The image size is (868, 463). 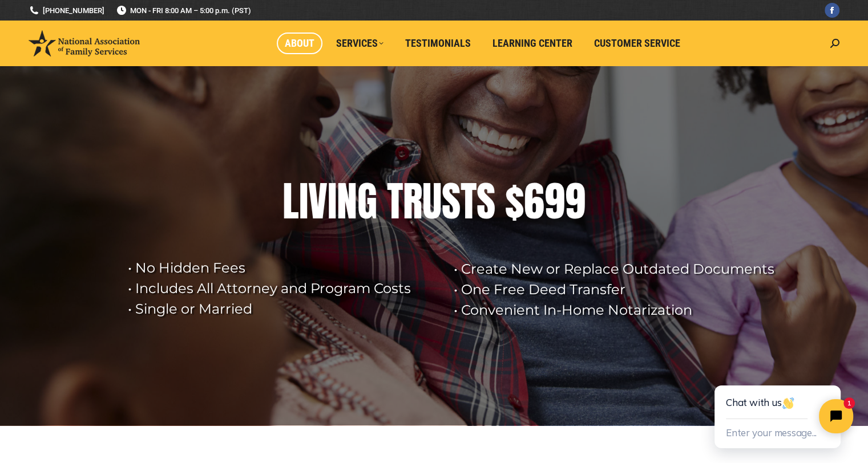 I want to click on span: Learning Center, so click(x=533, y=43).